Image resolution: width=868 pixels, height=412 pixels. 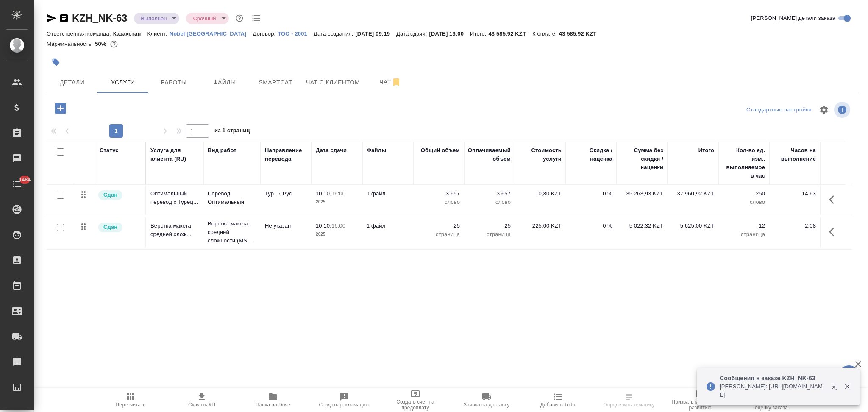 What do you see at coordinates (275, 82) in the screenshot?
I see `span: Smartcat` at bounding box center [275, 82].